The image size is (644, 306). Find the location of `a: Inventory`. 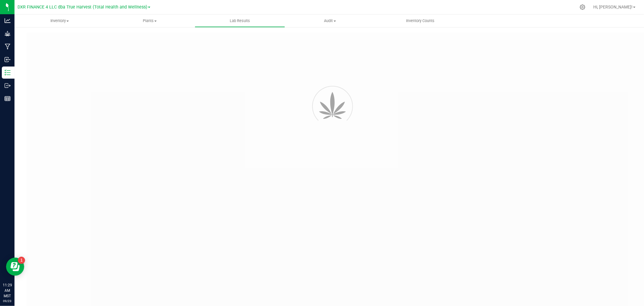

a: Inventory is located at coordinates (60, 21).